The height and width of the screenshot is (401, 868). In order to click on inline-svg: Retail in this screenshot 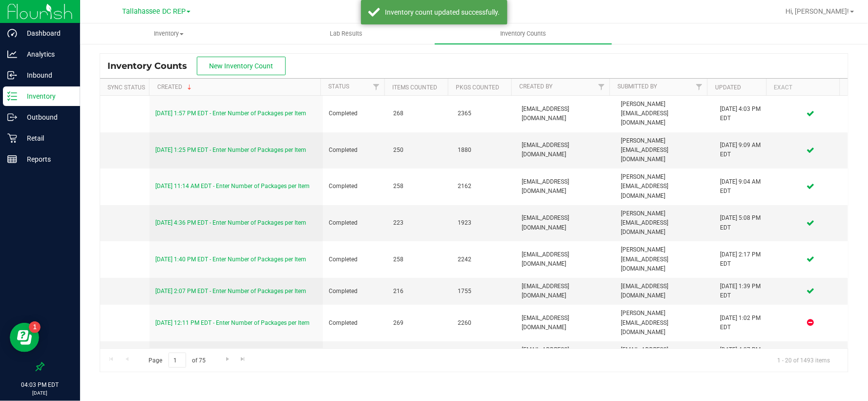, I will do `click(12, 138)`.